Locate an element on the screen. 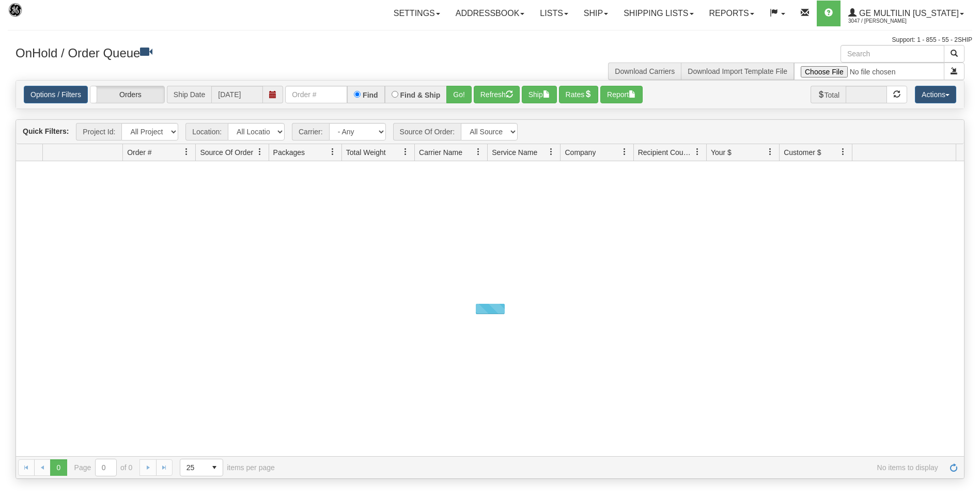 This screenshot has width=980, height=497. span: Packages is located at coordinates (289, 152).